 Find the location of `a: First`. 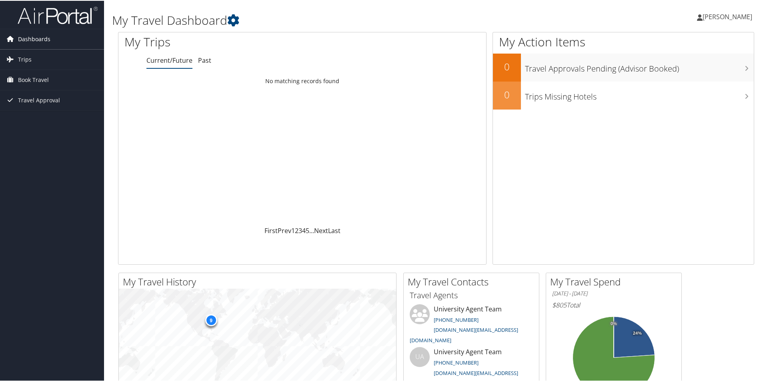

a: First is located at coordinates (271, 230).